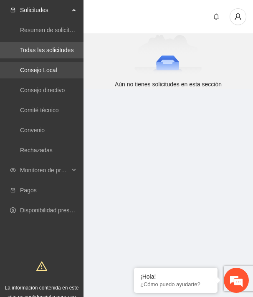  I want to click on span: user, so click(238, 17).